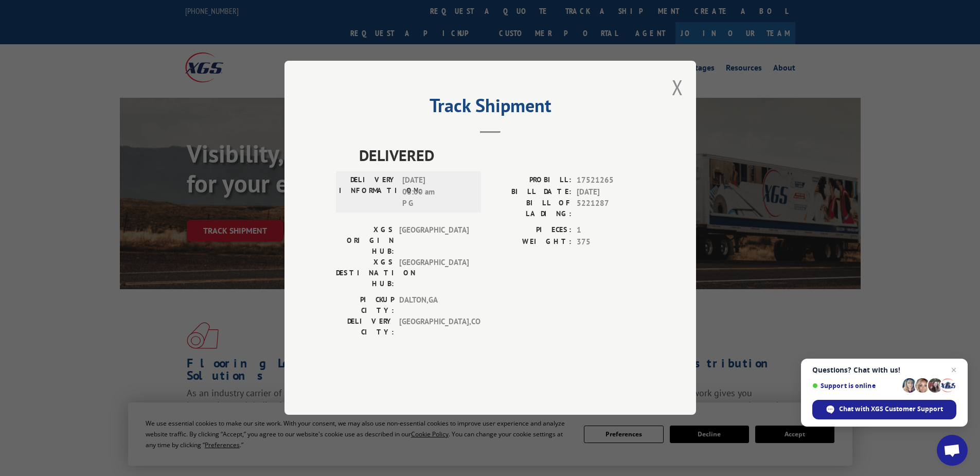 The width and height of the screenshot is (980, 476). I want to click on span: 1, so click(611, 231).